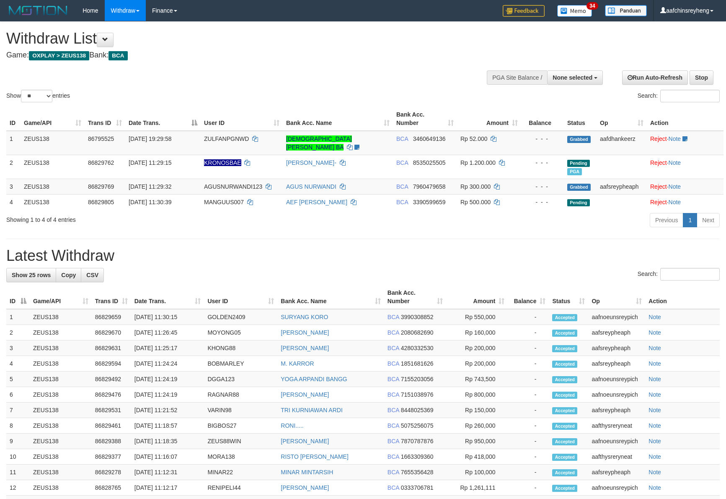  What do you see at coordinates (52, 119) in the screenshot?
I see `th: Game/API: activate to sort column ascending` at bounding box center [52, 119].